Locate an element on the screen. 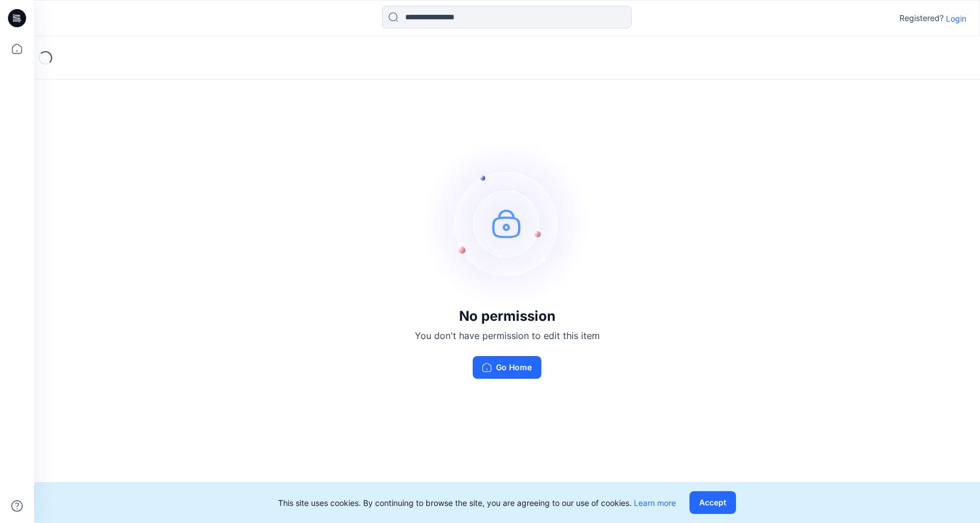 Image resolution: width=980 pixels, height=523 pixels. p: Registered? is located at coordinates (922, 18).